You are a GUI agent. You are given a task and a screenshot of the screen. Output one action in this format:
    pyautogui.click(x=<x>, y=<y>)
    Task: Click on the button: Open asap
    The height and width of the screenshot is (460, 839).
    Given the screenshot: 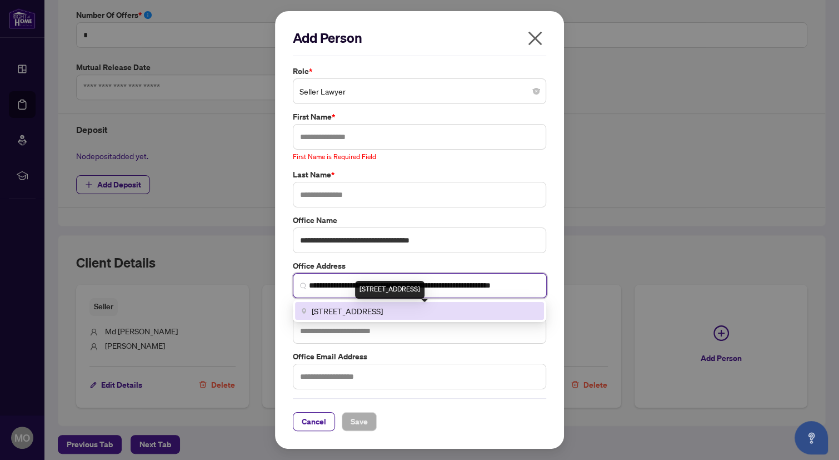 What is the action you would take?
    pyautogui.click(x=811, y=437)
    